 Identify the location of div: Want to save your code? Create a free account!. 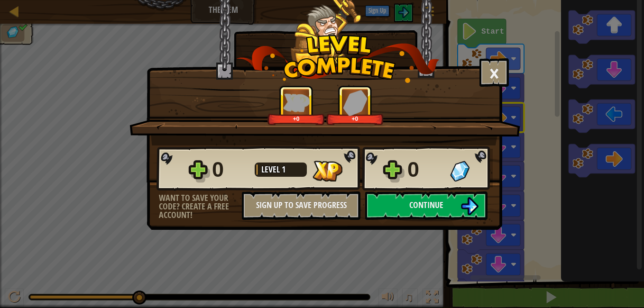
(200, 207).